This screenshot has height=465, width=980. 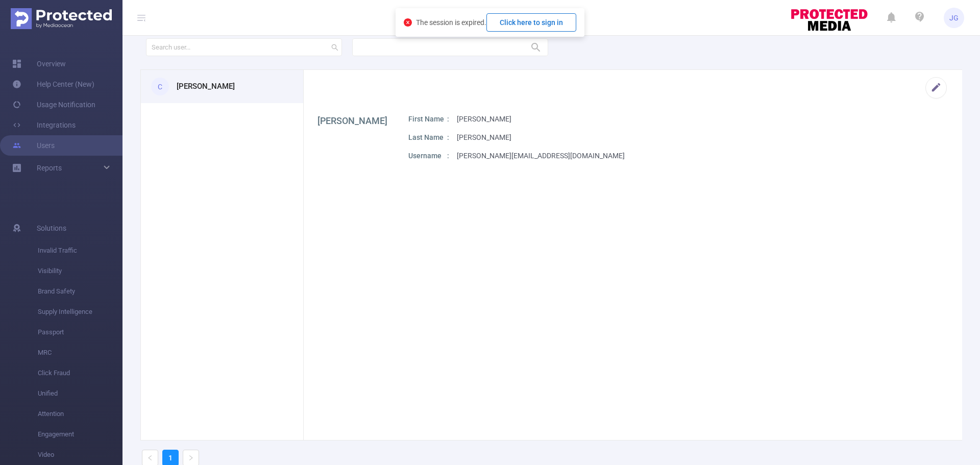 What do you see at coordinates (531, 22) in the screenshot?
I see `button: Click here to sign in` at bounding box center [531, 22].